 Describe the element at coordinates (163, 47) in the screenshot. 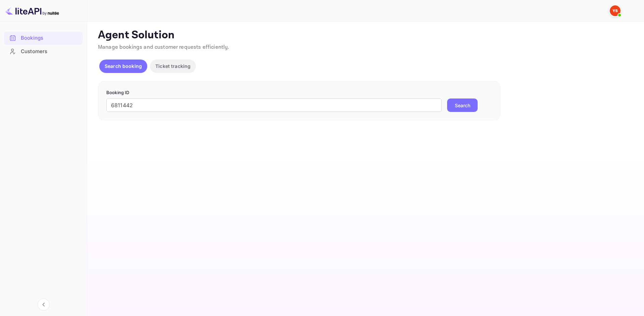

I see `span: Manage bookings and customer requests efficiently.` at that location.